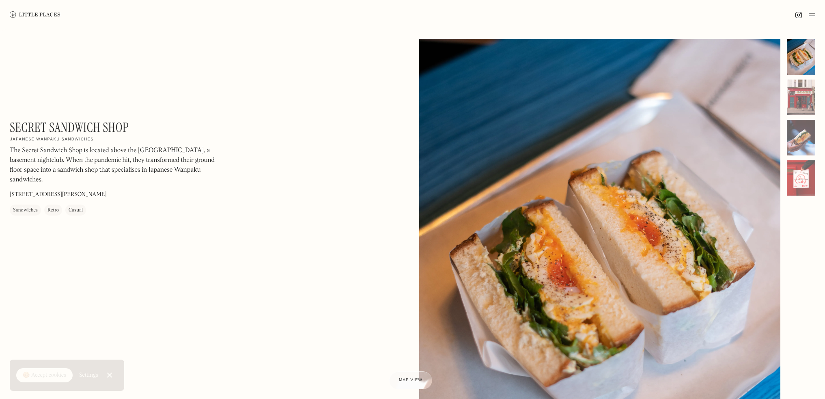 This screenshot has height=399, width=825. What do you see at coordinates (53, 210) in the screenshot?
I see `div: Retro` at bounding box center [53, 210].